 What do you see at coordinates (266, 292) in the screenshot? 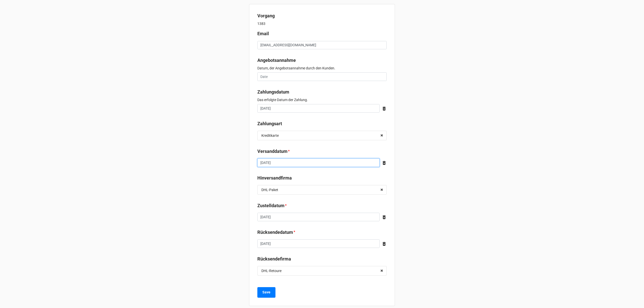
I see `button: Save` at bounding box center [266, 292].